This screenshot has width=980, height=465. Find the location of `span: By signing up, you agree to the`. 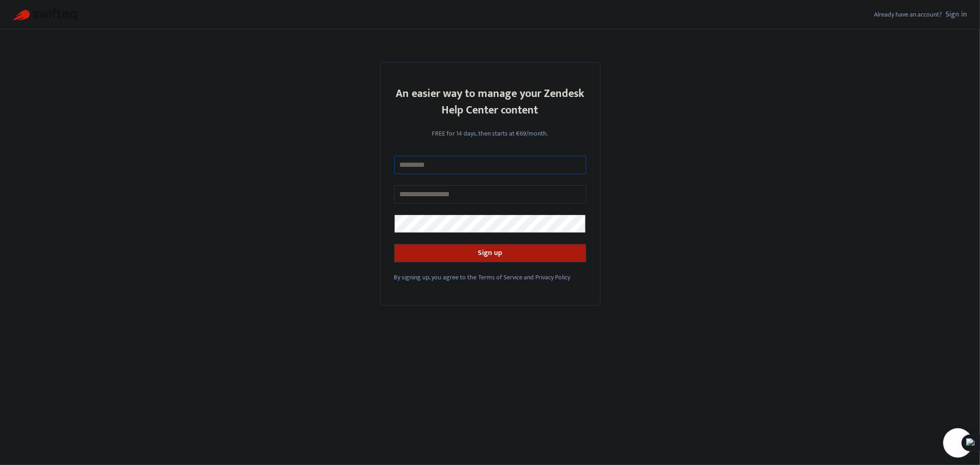

span: By signing up, you agree to the is located at coordinates (435, 277).